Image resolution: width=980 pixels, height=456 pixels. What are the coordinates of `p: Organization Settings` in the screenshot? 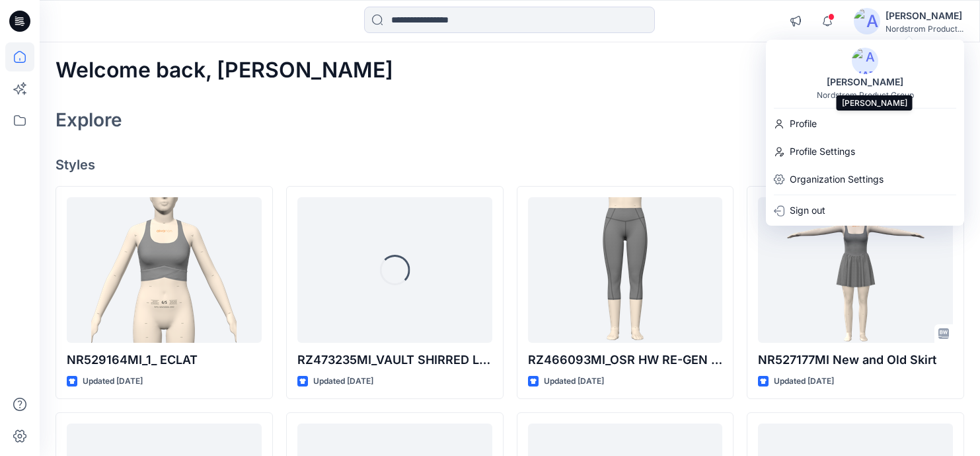 It's located at (837, 179).